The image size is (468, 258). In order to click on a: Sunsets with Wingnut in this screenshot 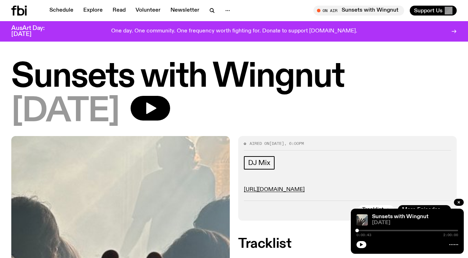, I will do `click(400, 217)`.